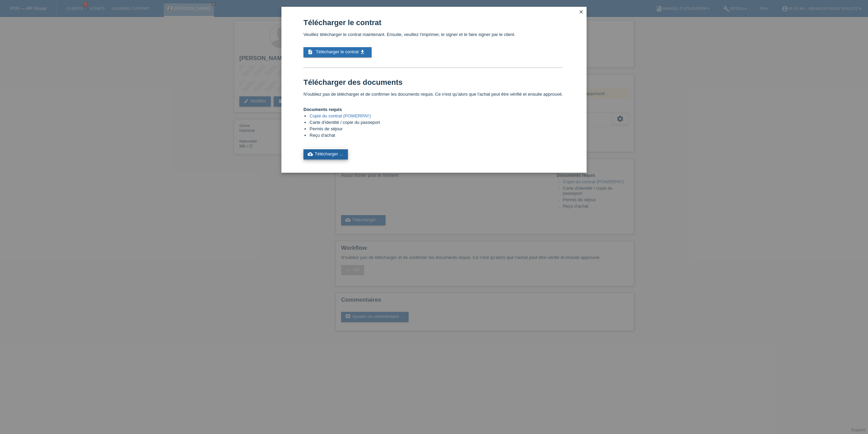  What do you see at coordinates (581, 12) in the screenshot?
I see `i: close` at bounding box center [581, 12].